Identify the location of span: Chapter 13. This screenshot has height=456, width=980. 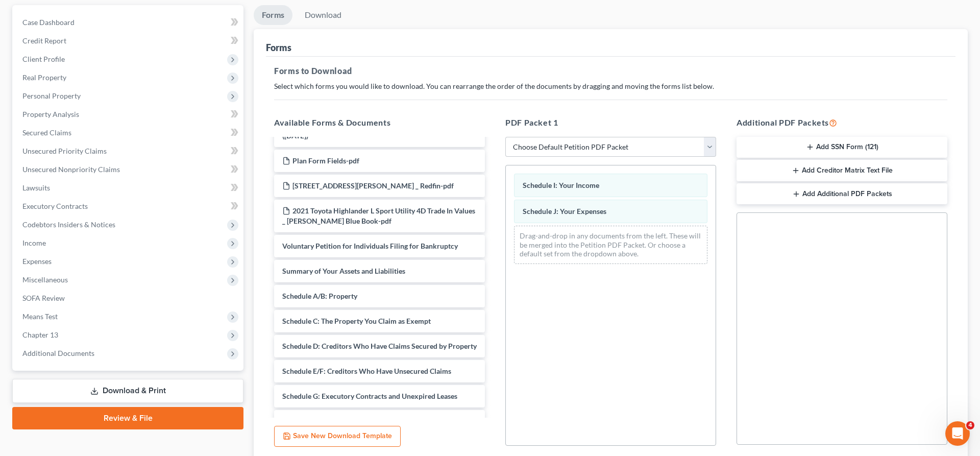
(41, 334).